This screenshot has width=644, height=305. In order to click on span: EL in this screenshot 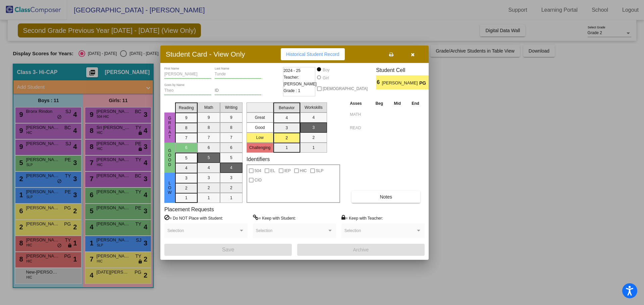, I will do `click(273, 171)`.